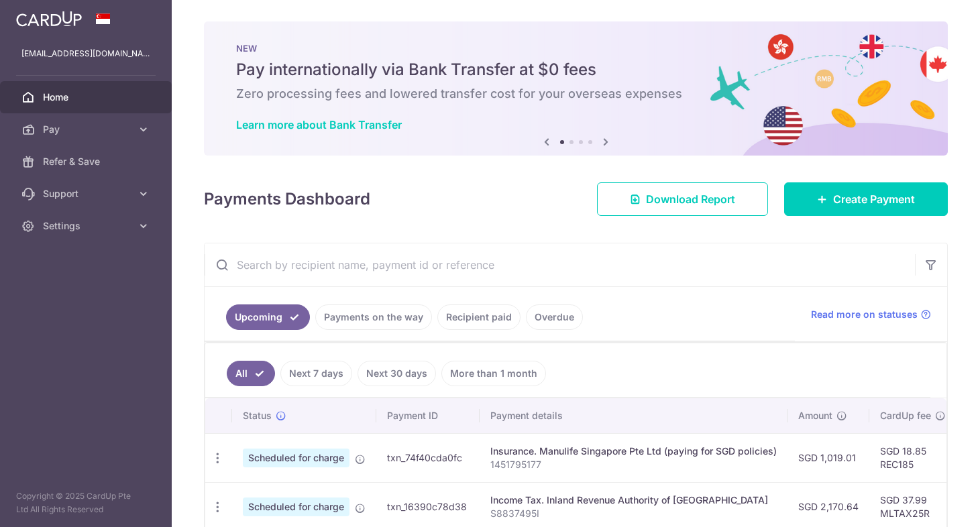 Image resolution: width=980 pixels, height=527 pixels. What do you see at coordinates (576, 88) in the screenshot?
I see `img: Bank transfer banner` at bounding box center [576, 88].